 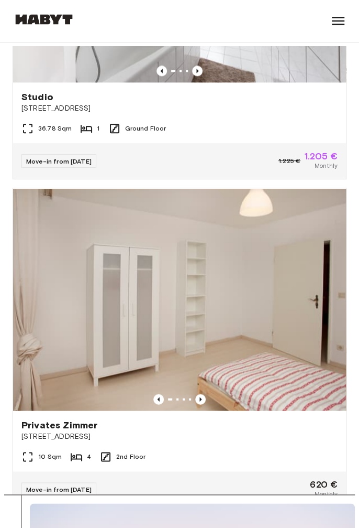 I want to click on span: Studio, so click(x=37, y=97).